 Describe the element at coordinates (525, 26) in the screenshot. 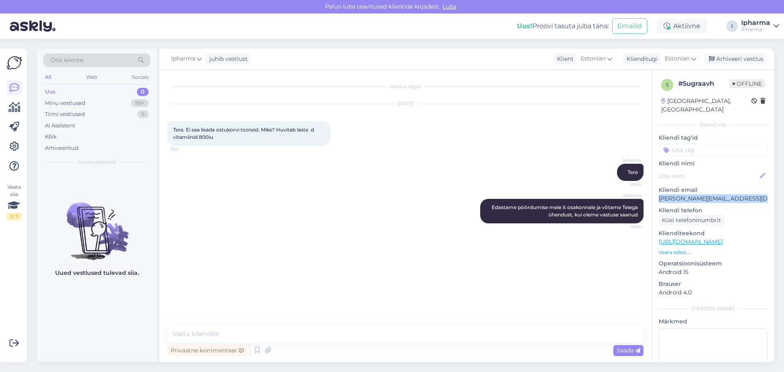

I see `b: Uus!` at that location.